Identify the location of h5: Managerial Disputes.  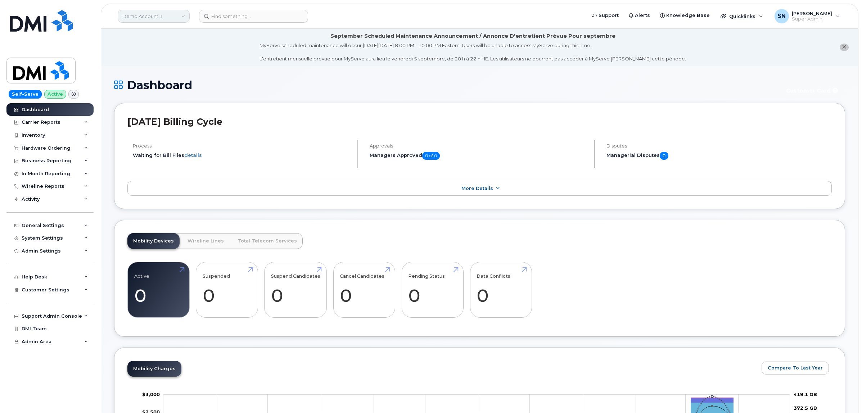
(719, 156).